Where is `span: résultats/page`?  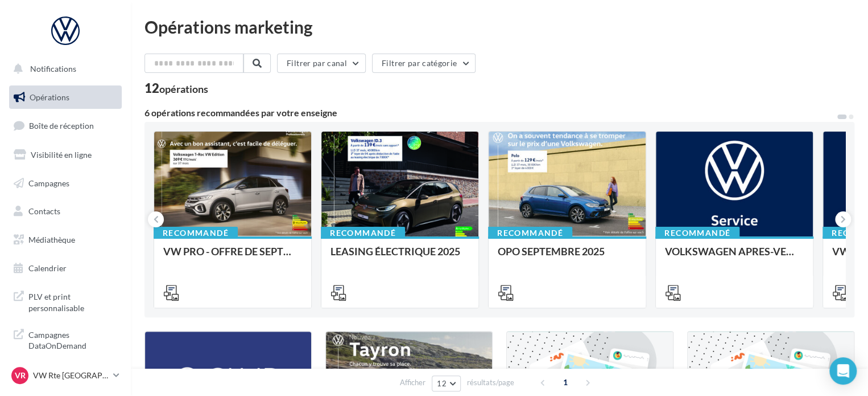 span: résultats/page is located at coordinates (490, 382).